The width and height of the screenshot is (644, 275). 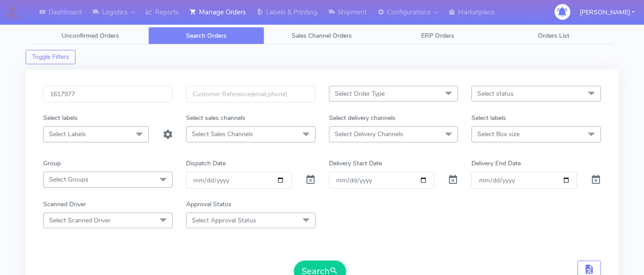 I want to click on span: Select Order Type, so click(x=360, y=93).